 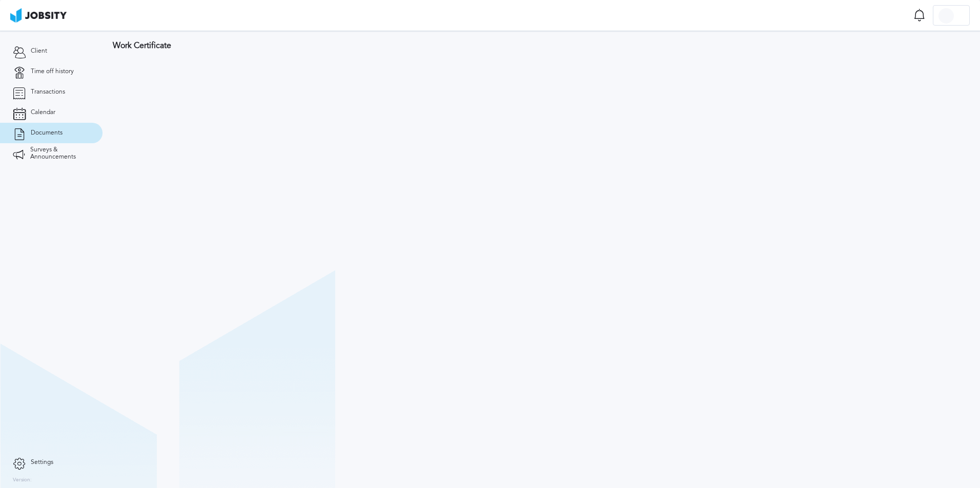 I want to click on span: Settings, so click(x=42, y=462).